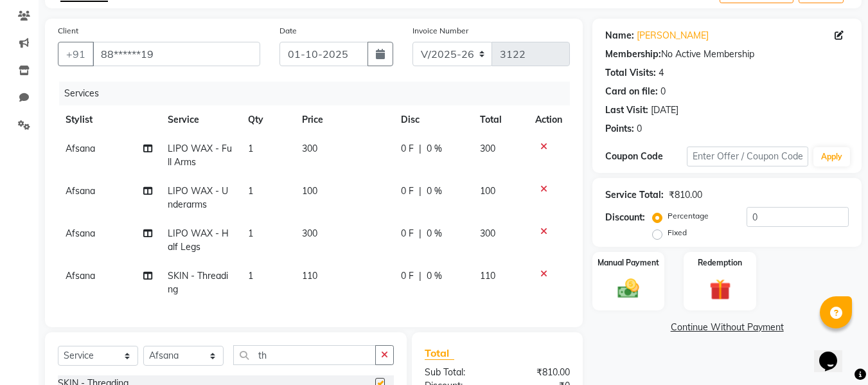 The width and height of the screenshot is (868, 385). Describe the element at coordinates (76, 54) in the screenshot. I see `button: +91` at that location.